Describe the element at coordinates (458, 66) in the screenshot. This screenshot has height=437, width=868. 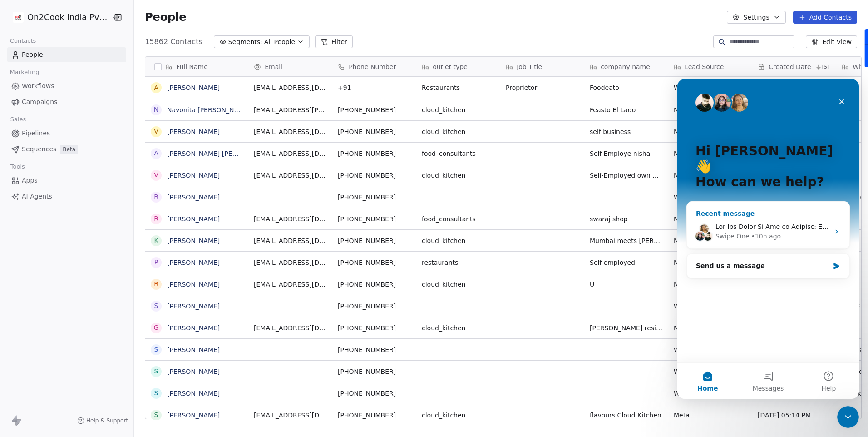
I see `div: outlet type` at that location.